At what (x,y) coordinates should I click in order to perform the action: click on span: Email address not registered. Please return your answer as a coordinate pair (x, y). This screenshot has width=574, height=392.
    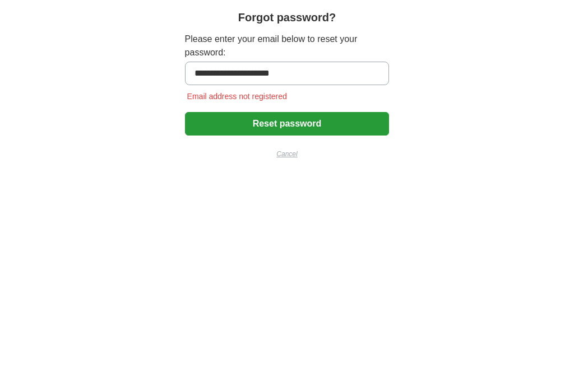
    Looking at the image, I should click on (237, 97).